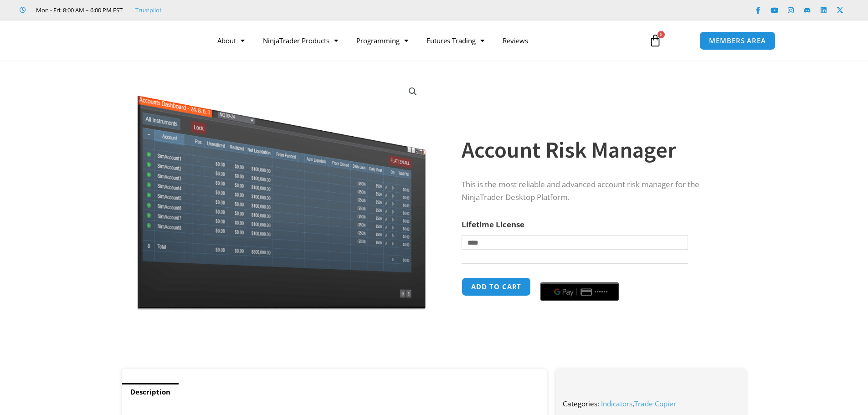 The width and height of the screenshot is (868, 415). What do you see at coordinates (655, 40) in the screenshot?
I see `a: 0` at bounding box center [655, 40].